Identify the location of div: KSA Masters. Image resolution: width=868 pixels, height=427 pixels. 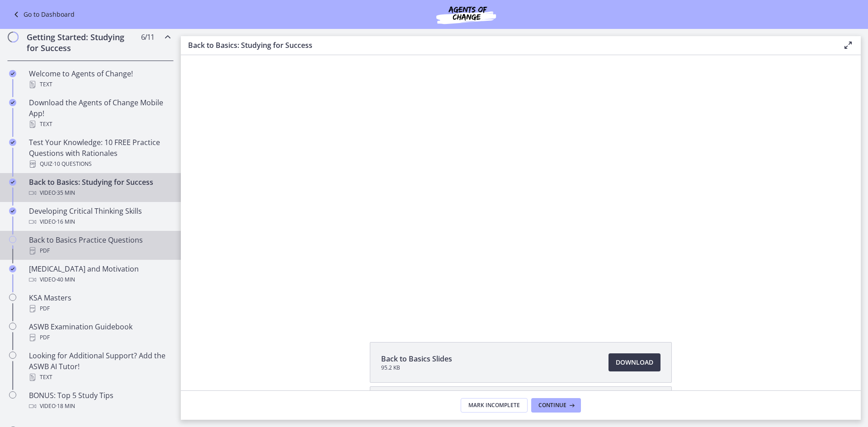
(100, 303).